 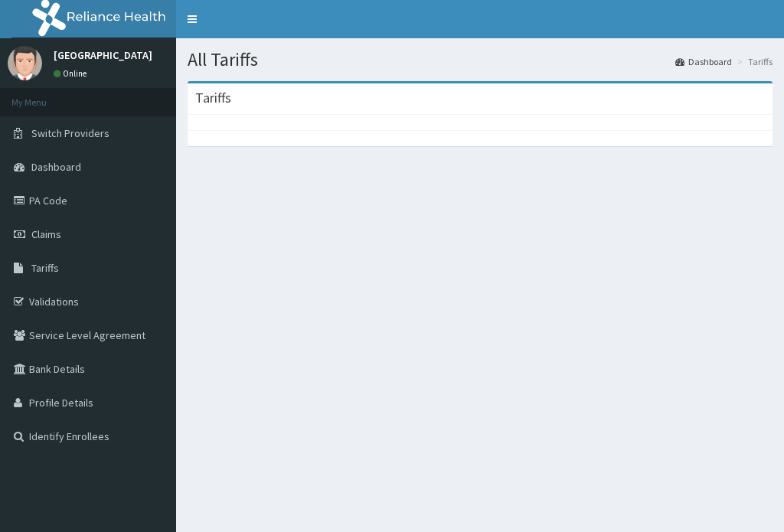 What do you see at coordinates (46, 234) in the screenshot?
I see `span: Claims` at bounding box center [46, 234].